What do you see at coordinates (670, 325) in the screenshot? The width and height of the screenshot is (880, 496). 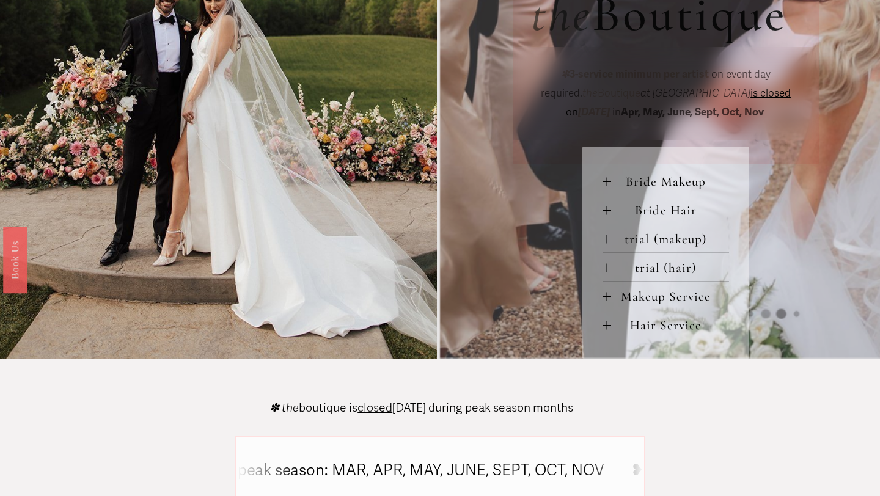 I see `span: Hair Service` at bounding box center [670, 325].